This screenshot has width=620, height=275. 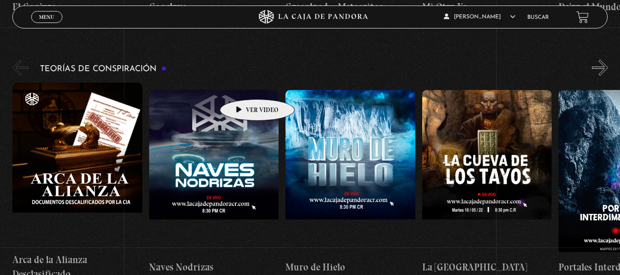 What do you see at coordinates (46, 25) in the screenshot?
I see `span: Cerrar` at bounding box center [46, 25].